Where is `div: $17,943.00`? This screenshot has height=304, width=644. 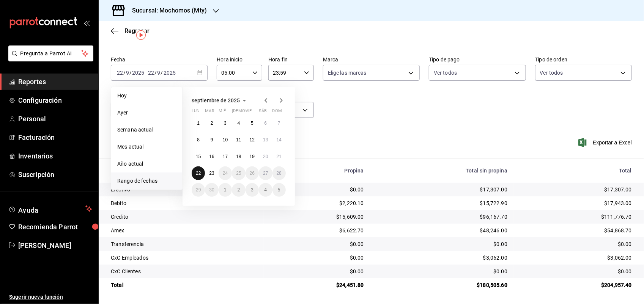 div: $17,943.00 is located at coordinates (575, 203).